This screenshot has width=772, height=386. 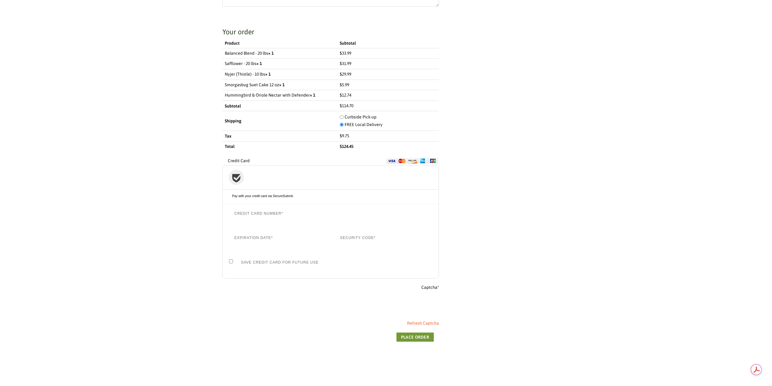 I want to click on label: Curbside Pick-up, so click(x=360, y=117).